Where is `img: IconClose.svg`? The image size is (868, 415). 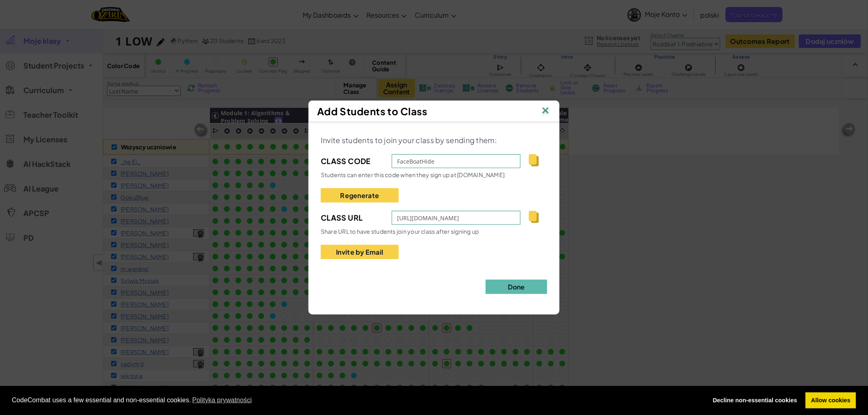 img: IconClose.svg is located at coordinates (545, 111).